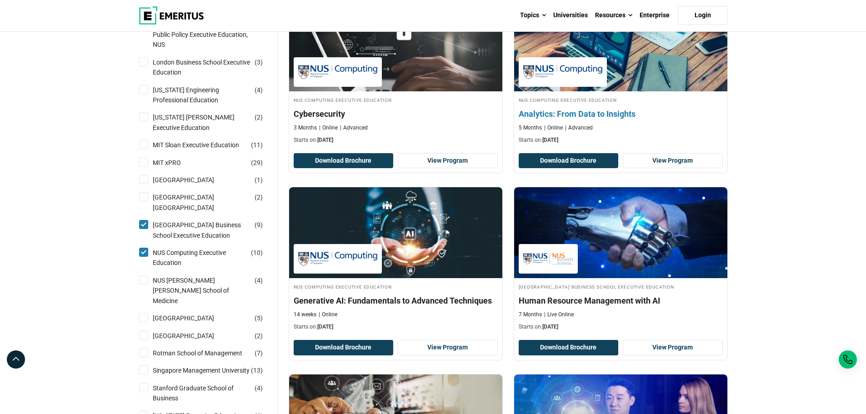 This screenshot has height=414, width=866. Describe the element at coordinates (620, 300) in the screenshot. I see `h4: Human Resource Management with AI` at that location.